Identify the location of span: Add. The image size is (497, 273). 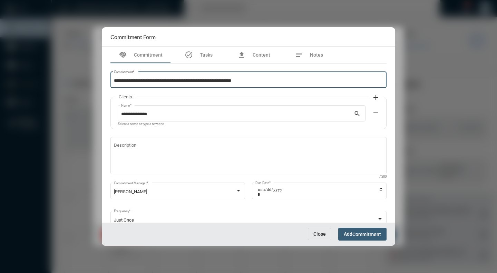
(362, 234).